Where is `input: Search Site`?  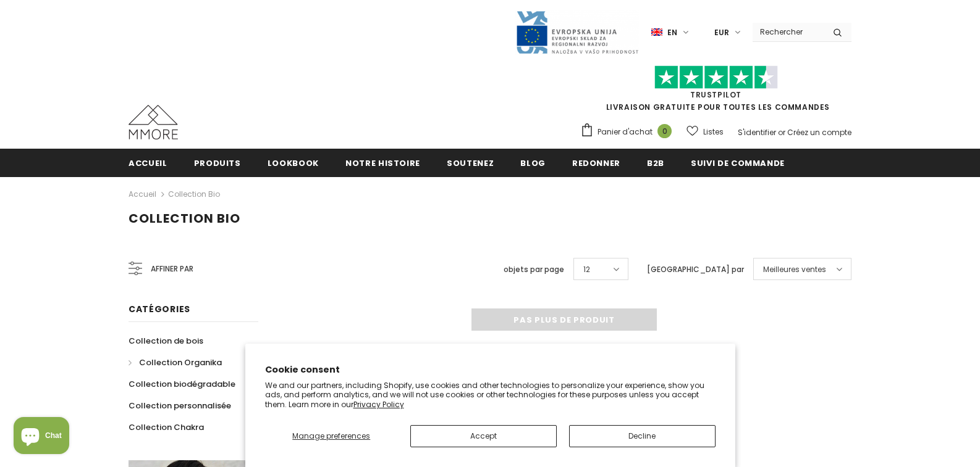
input: Search Site is located at coordinates (787, 31).